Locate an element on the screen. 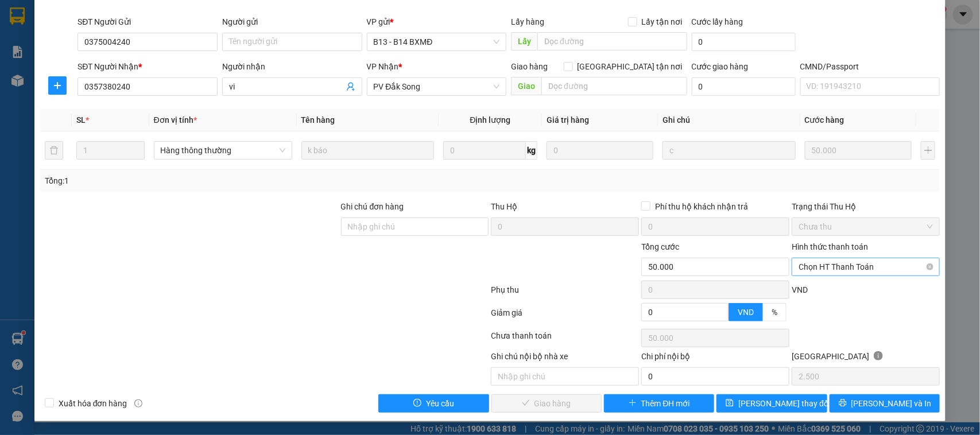 The height and width of the screenshot is (435, 980). span: Chưa thu is located at coordinates (866, 227).